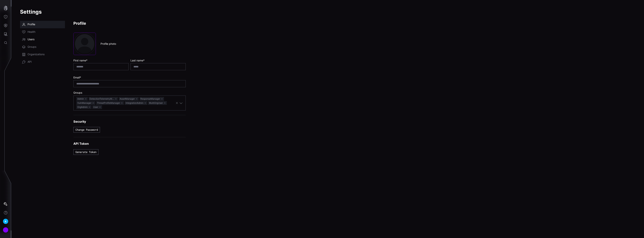 Image resolution: width=644 pixels, height=238 pixels. I want to click on span: Profile, so click(31, 24).